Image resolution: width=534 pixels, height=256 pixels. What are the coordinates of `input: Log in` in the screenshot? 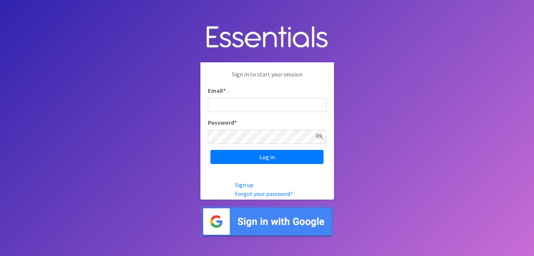 It's located at (267, 157).